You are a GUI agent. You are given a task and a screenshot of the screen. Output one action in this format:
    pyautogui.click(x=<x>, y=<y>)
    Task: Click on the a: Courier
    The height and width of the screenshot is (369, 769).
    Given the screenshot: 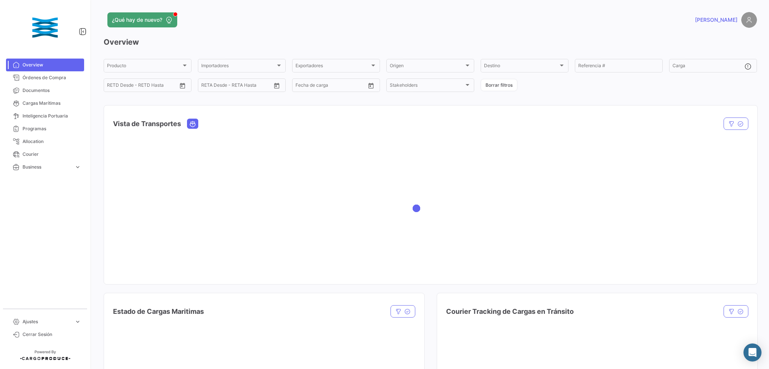 What is the action you would take?
    pyautogui.click(x=45, y=154)
    